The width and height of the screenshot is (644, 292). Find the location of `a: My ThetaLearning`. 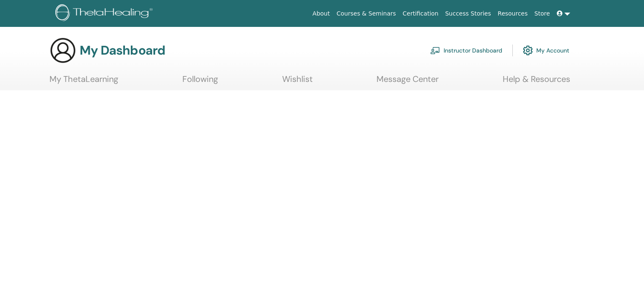

a: My ThetaLearning is located at coordinates (84, 82).